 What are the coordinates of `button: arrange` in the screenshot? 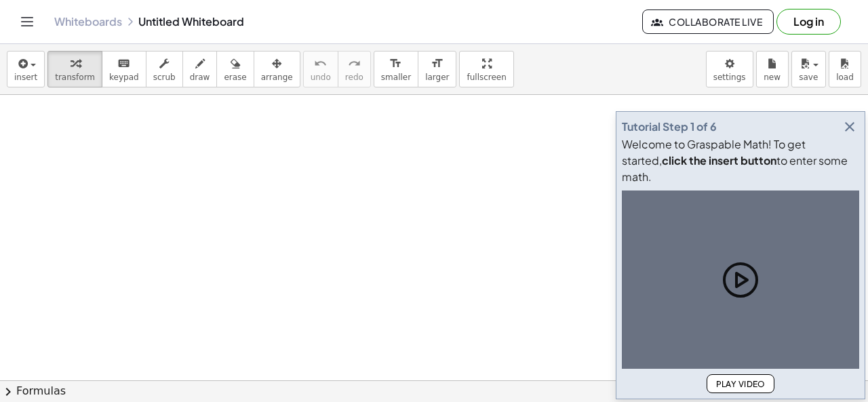 It's located at (277, 69).